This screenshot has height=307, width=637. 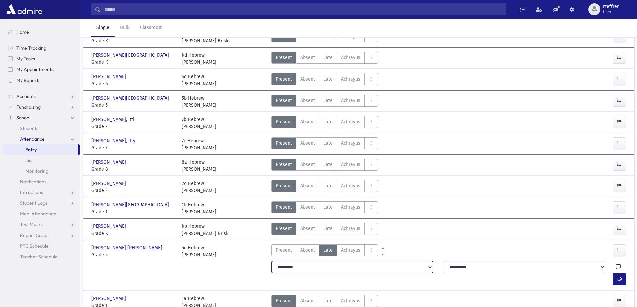 What do you see at coordinates (303, 9) in the screenshot?
I see `input: Search` at bounding box center [303, 9].